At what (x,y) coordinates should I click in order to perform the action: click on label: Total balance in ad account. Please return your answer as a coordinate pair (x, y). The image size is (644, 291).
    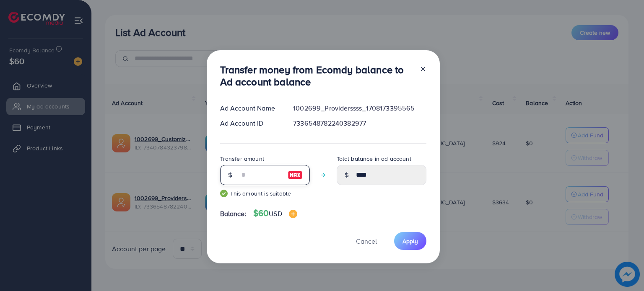
    Looking at the image, I should click on (374, 158).